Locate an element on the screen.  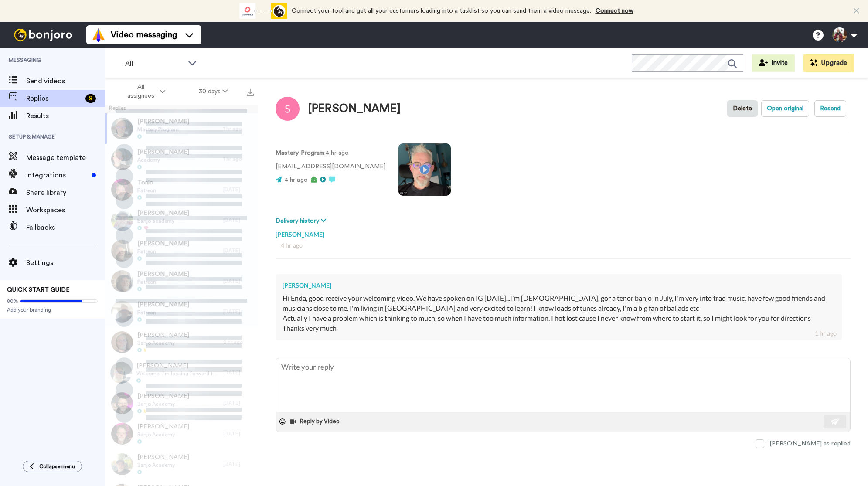
div: Replies is located at coordinates (182, 109).